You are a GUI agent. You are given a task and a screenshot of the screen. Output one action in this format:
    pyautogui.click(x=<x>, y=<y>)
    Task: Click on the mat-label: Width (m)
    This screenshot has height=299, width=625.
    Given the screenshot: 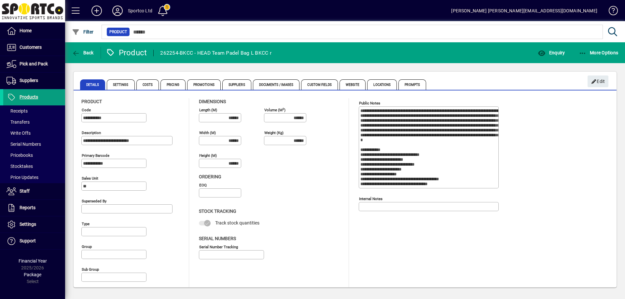 What is the action you would take?
    pyautogui.click(x=207, y=133)
    